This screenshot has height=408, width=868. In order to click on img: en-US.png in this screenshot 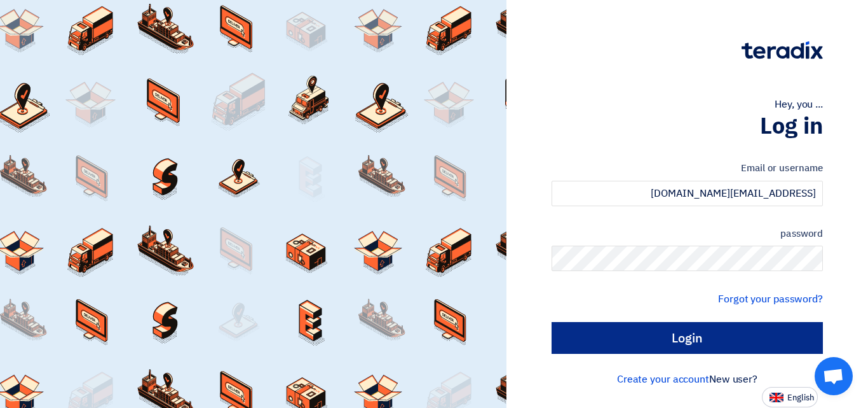, I will do `click(777, 397)`.